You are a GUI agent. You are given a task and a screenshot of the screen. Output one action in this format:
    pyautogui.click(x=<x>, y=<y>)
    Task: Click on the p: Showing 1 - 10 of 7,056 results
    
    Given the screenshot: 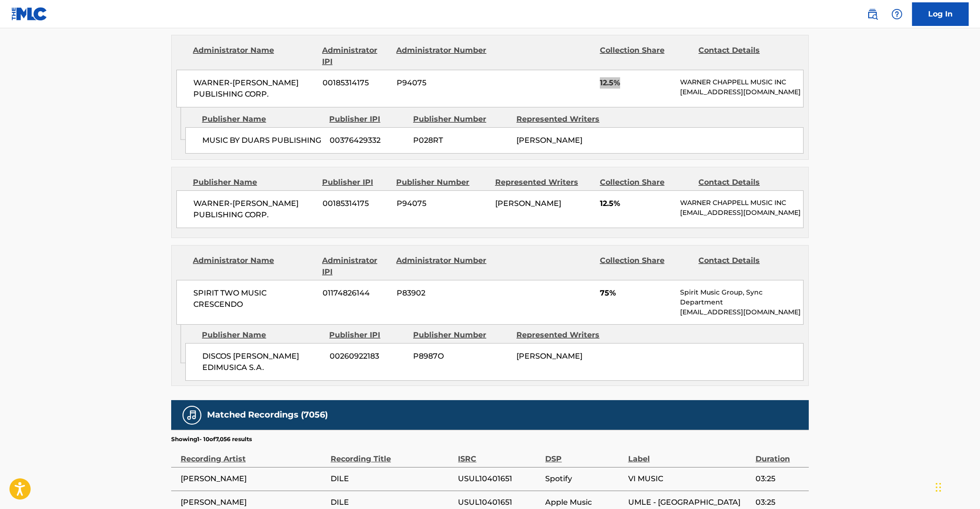 What is the action you would take?
    pyautogui.click(x=211, y=440)
    